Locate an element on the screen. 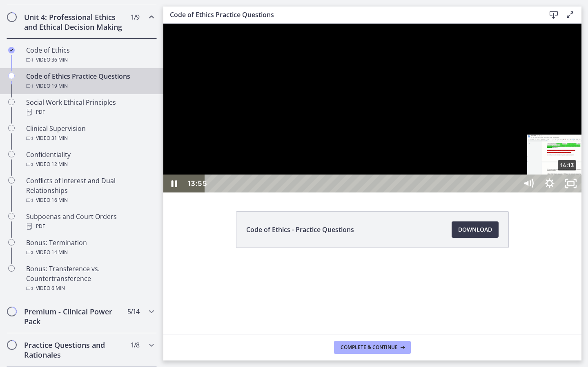  button: Complete & continue is located at coordinates (373, 348).